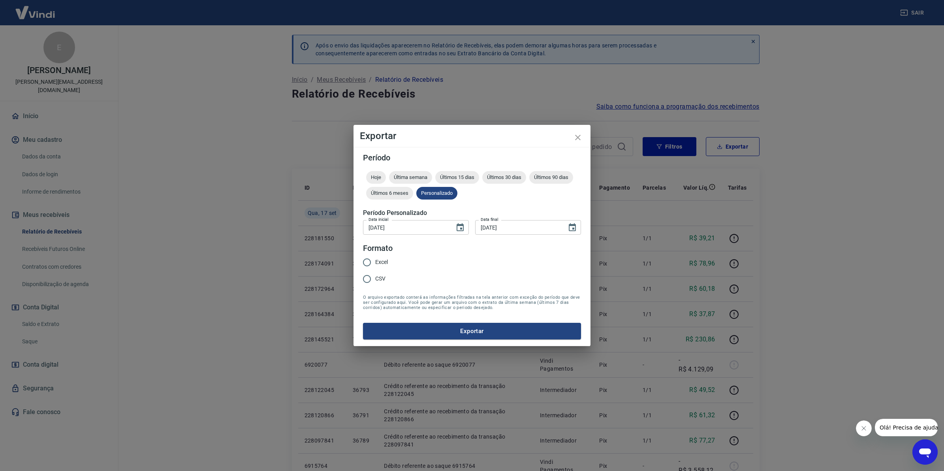 The image size is (944, 471). Describe the element at coordinates (489, 219) in the screenshot. I see `label: Data final` at that location.